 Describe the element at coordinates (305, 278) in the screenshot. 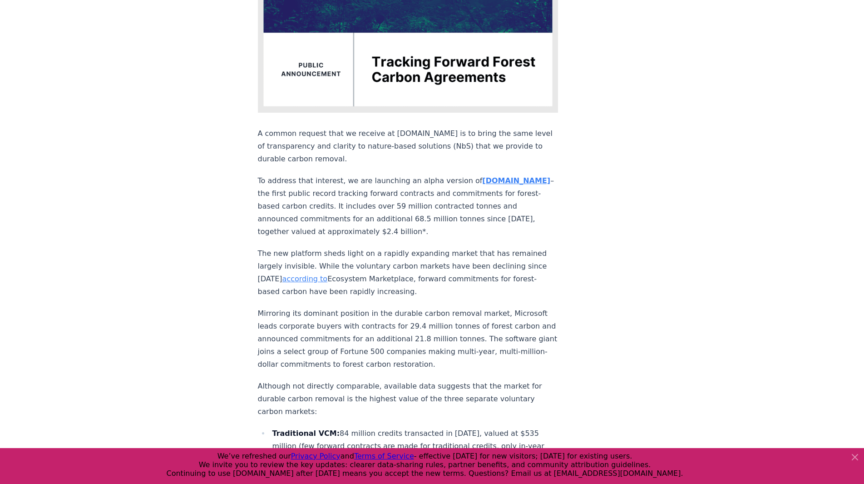

I see `a: according to` at that location.